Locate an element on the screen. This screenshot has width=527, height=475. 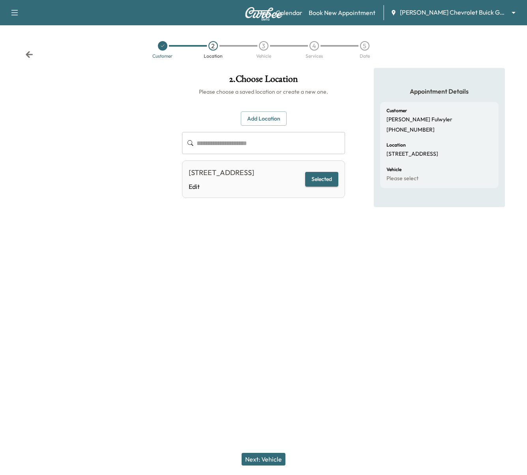
div: 4 is located at coordinates (314, 46).